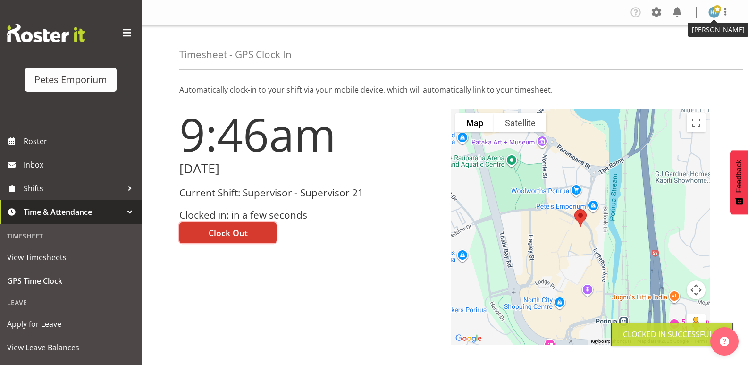 This screenshot has height=365, width=748. Describe the element at coordinates (228, 233) in the screenshot. I see `button: Clock Out` at that location.